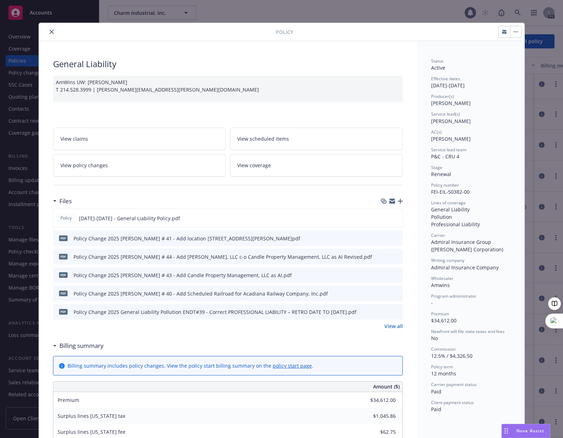 The width and height of the screenshot is (563, 438). Describe the element at coordinates (292, 366) in the screenshot. I see `a: policy start page` at that location.